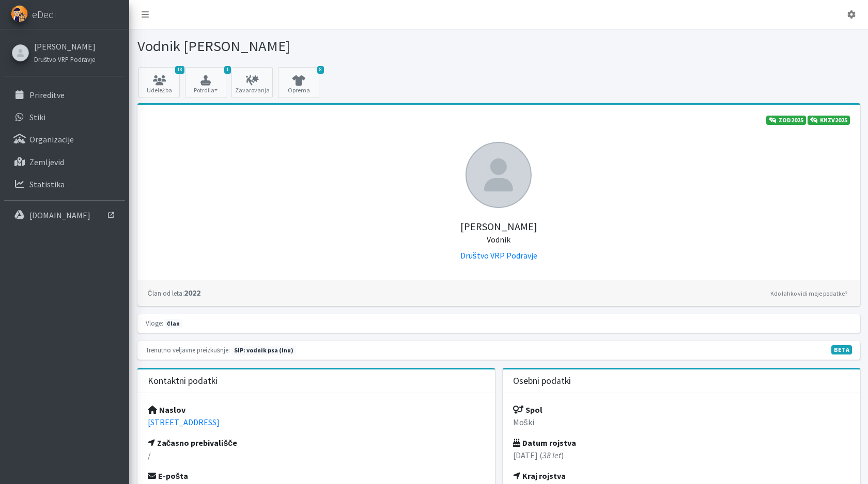 The height and width of the screenshot is (484, 868). What do you see at coordinates (785, 121) in the screenshot?
I see `a: ZOD2025` at bounding box center [785, 121].